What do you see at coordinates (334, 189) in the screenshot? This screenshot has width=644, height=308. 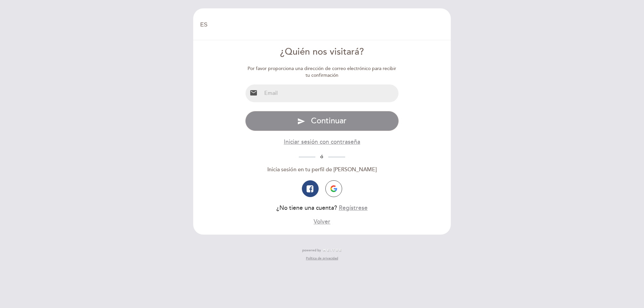 I see `img: icon-google.png` at bounding box center [334, 189].